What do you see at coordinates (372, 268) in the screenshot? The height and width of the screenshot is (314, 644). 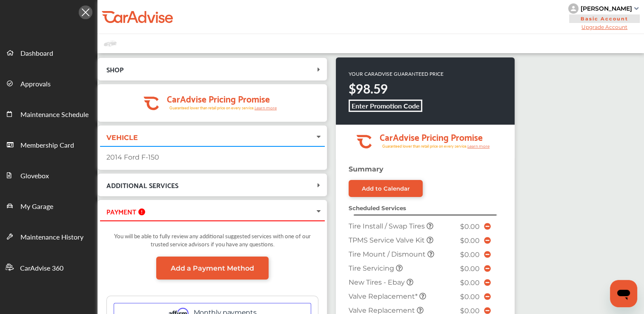 I see `span: Tire Servicing` at bounding box center [372, 268].